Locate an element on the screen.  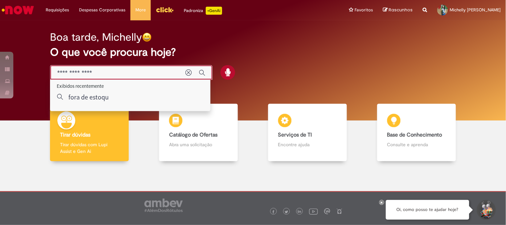
img: logo_footer_naosei.png is located at coordinates (339, 211).